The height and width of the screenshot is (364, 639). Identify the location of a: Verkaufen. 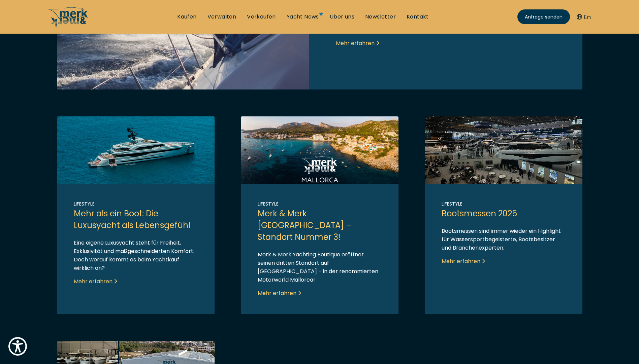
(261, 17).